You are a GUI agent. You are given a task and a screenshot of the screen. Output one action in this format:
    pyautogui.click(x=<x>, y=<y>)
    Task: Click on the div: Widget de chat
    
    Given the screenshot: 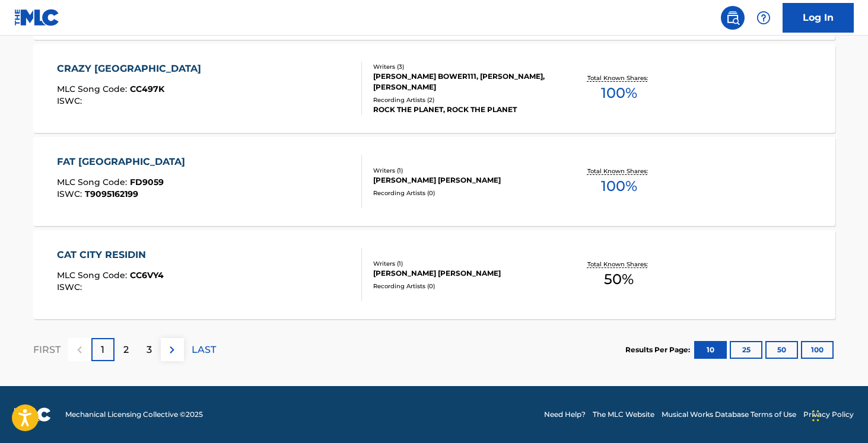 What is the action you would take?
    pyautogui.click(x=838, y=414)
    